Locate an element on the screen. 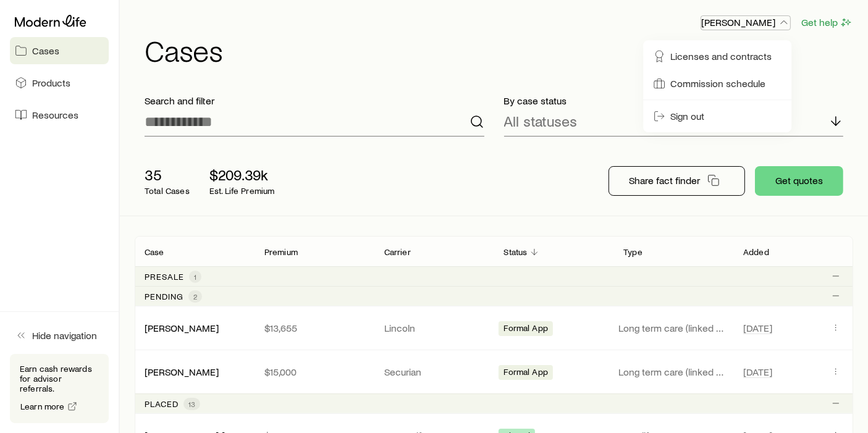 This screenshot has width=868, height=433. p: Type is located at coordinates (633, 252).